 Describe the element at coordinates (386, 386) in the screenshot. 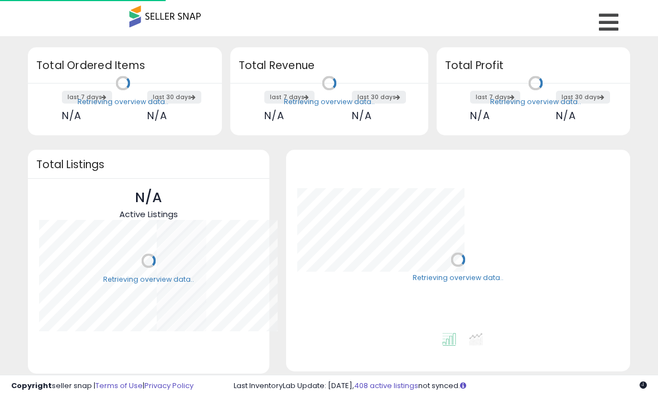

I see `a: 408 active listings` at that location.